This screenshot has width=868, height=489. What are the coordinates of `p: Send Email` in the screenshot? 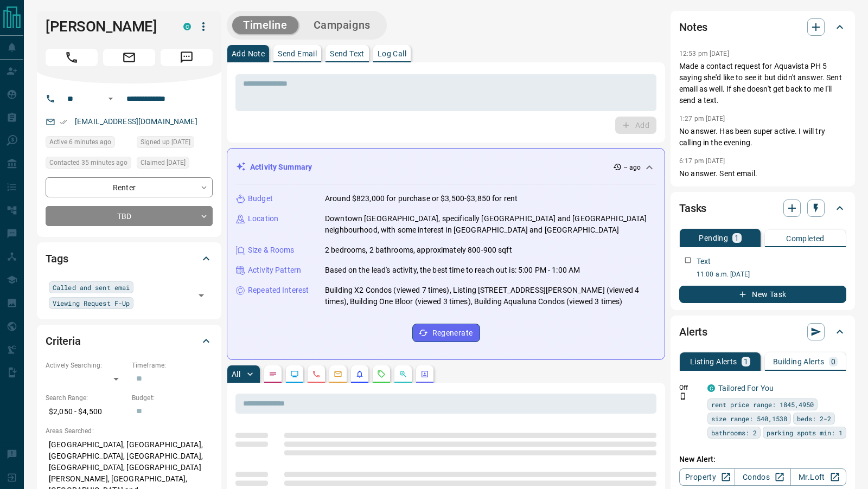 It's located at (297, 53).